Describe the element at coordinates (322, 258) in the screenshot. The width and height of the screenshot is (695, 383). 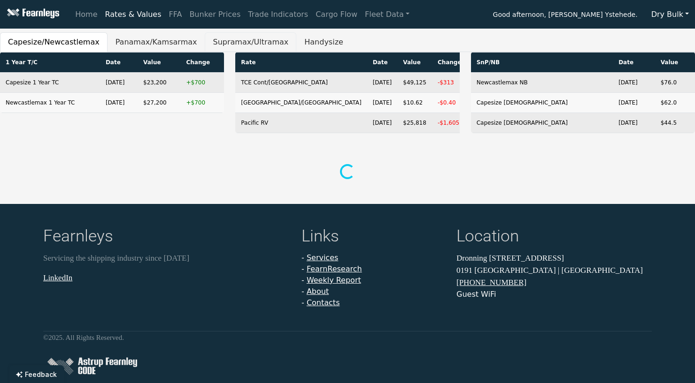
I see `a: Services` at that location.